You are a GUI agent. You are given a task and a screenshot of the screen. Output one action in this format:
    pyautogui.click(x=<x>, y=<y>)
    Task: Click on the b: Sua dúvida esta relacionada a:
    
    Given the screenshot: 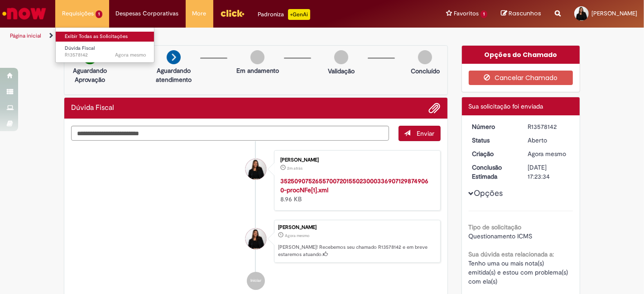 What is the action you would take?
    pyautogui.click(x=511, y=254)
    